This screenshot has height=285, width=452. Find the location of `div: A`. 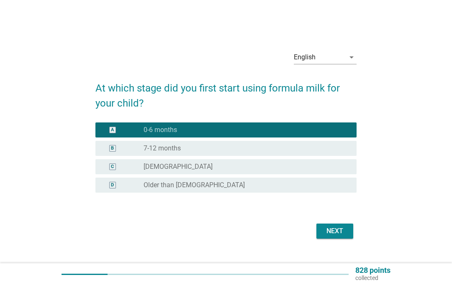

div: A is located at coordinates (112, 130).